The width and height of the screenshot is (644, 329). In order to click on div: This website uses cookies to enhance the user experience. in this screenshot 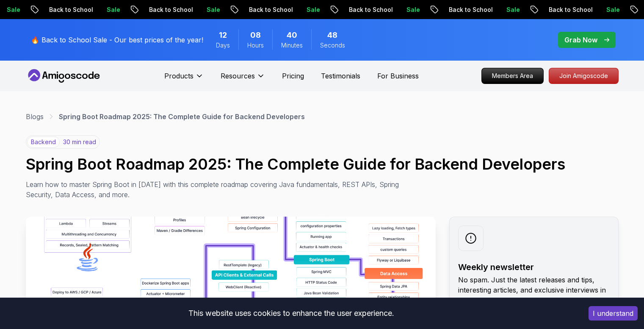, I will do `click(291, 313)`.